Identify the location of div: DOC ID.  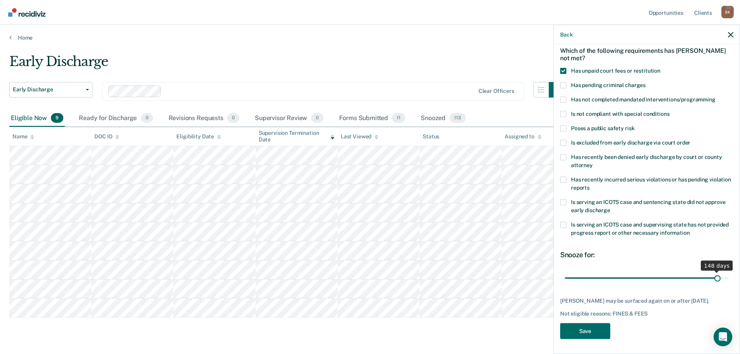
(107, 136).